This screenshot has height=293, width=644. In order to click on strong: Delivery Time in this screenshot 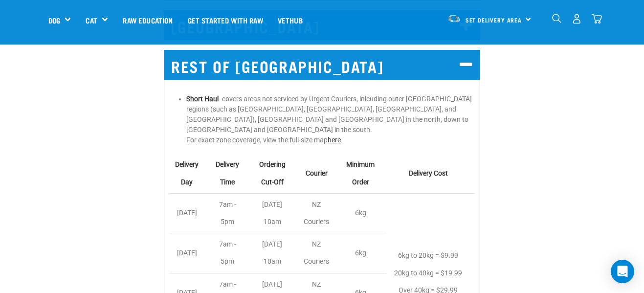, I will do `click(227, 173)`.